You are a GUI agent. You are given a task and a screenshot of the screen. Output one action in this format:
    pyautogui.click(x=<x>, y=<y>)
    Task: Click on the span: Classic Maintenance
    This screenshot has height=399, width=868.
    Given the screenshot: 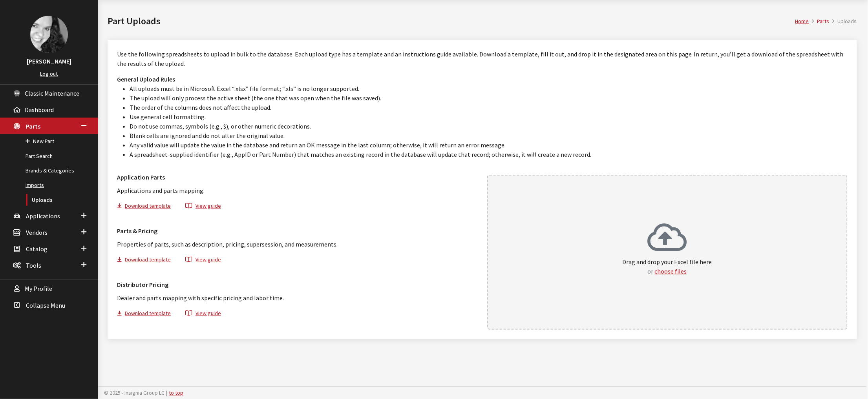 What is the action you would take?
    pyautogui.click(x=52, y=93)
    